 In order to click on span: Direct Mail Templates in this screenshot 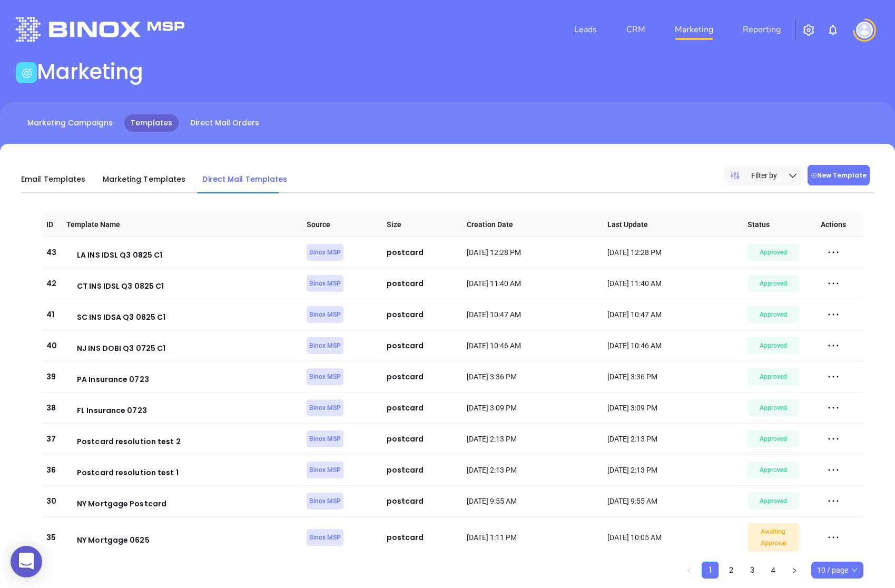, I will do `click(244, 179)`.